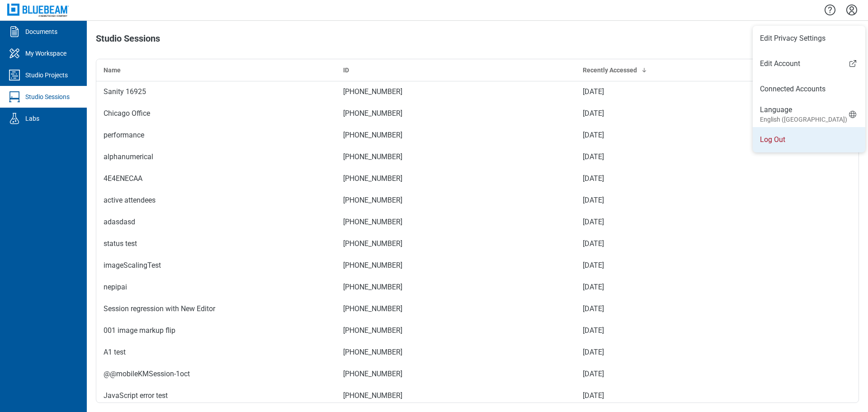  Describe the element at coordinates (46, 75) in the screenshot. I see `div: Studio Projects` at that location.